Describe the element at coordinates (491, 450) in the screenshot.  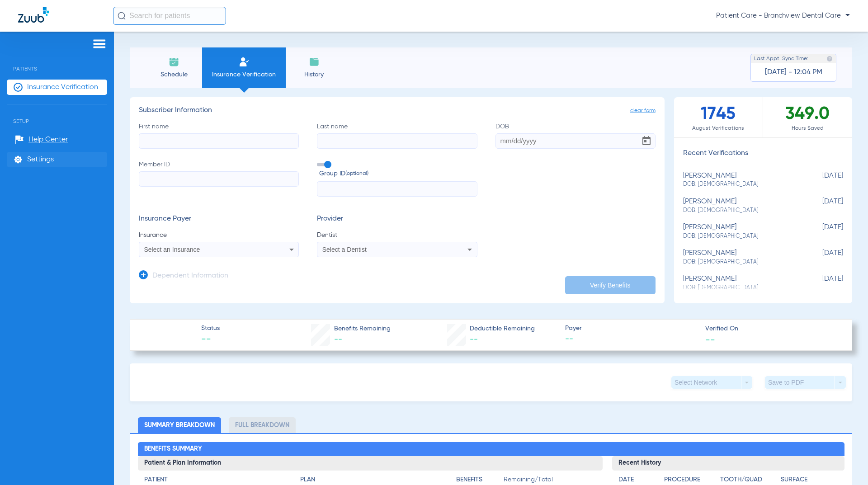
I see `h2: Benefits Summary` at that location.